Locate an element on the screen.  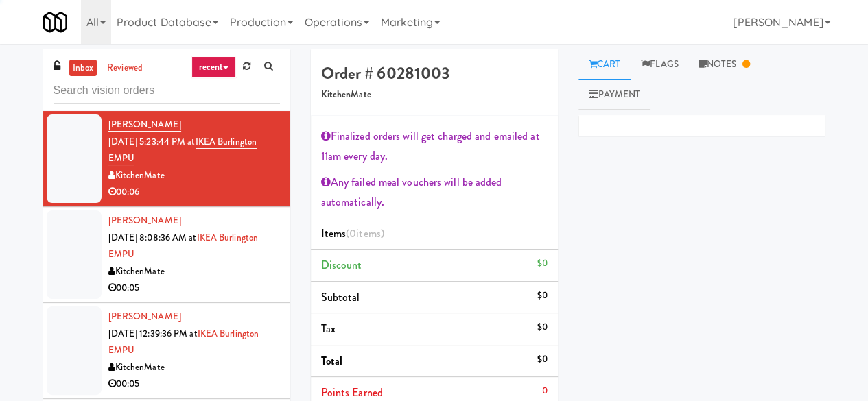
input: Search vision orders is located at coordinates (166, 91).